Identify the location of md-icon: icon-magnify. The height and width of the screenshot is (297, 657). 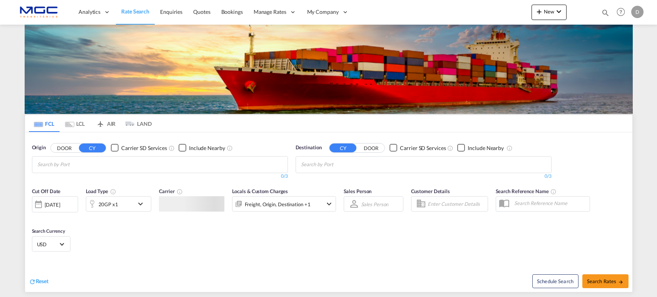
(605, 13).